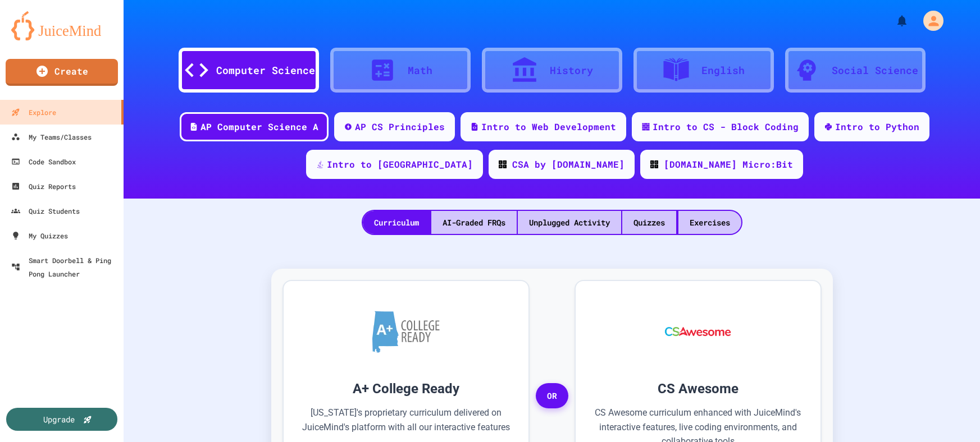 The height and width of the screenshot is (442, 980). What do you see at coordinates (40, 236) in the screenshot?
I see `div: My Quizzes` at bounding box center [40, 236].